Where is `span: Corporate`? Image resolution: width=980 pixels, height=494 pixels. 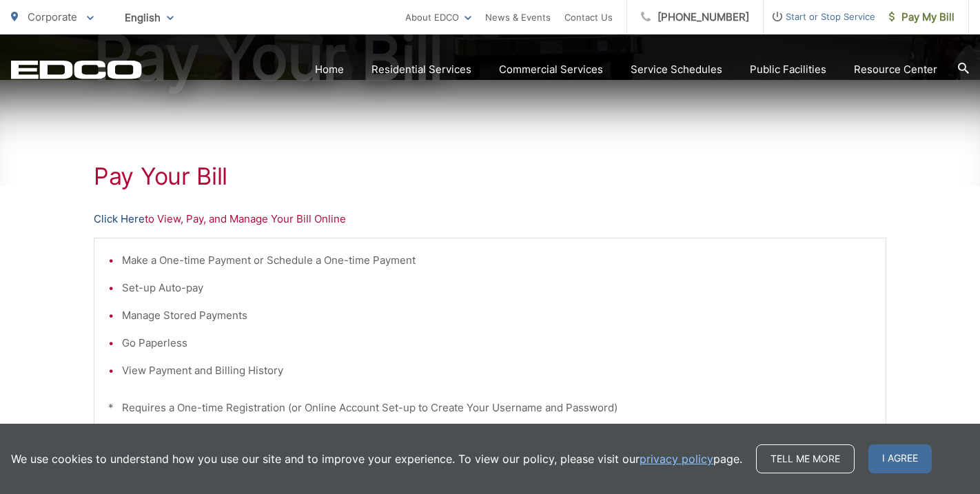 span: Corporate is located at coordinates (52, 16).